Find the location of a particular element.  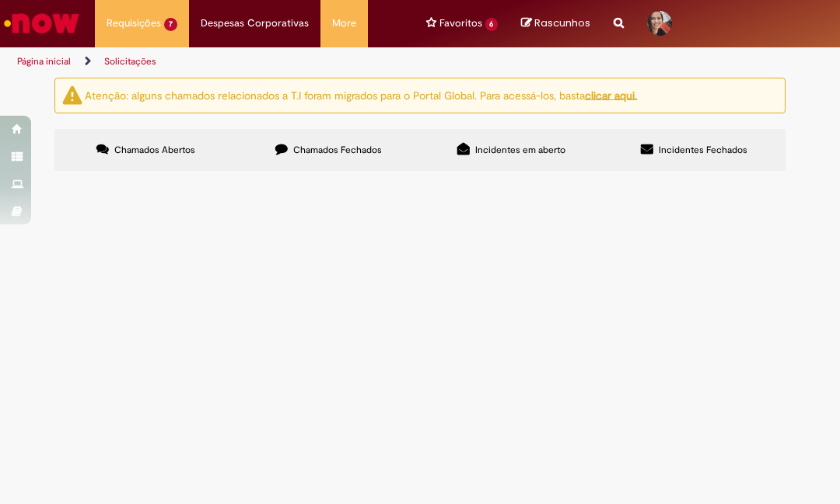

span: 7 is located at coordinates (170, 24).